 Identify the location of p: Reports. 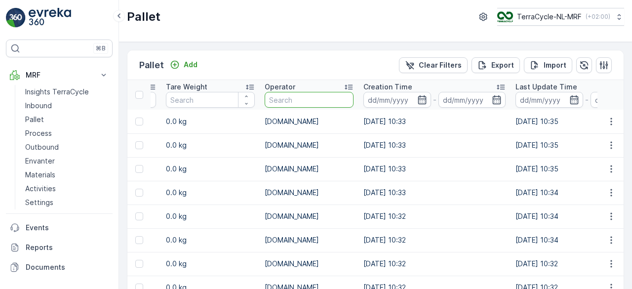
(67, 247).